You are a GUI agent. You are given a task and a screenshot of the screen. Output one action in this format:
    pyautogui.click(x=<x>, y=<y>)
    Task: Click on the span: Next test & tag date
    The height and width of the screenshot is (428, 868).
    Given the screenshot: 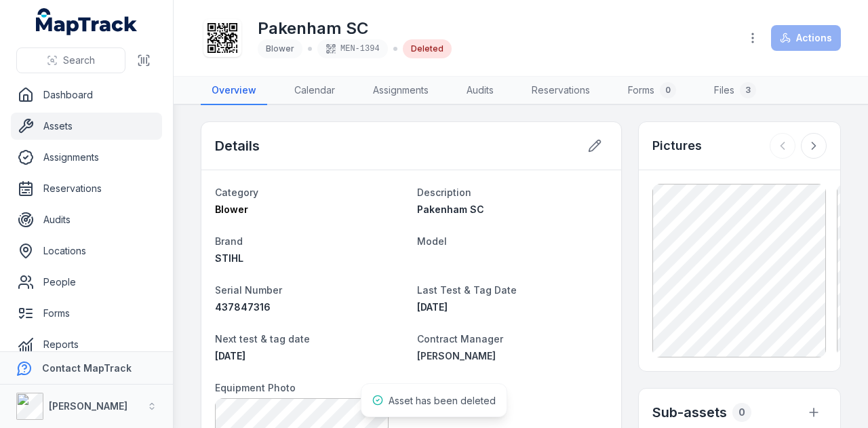 What is the action you would take?
    pyautogui.click(x=263, y=338)
    